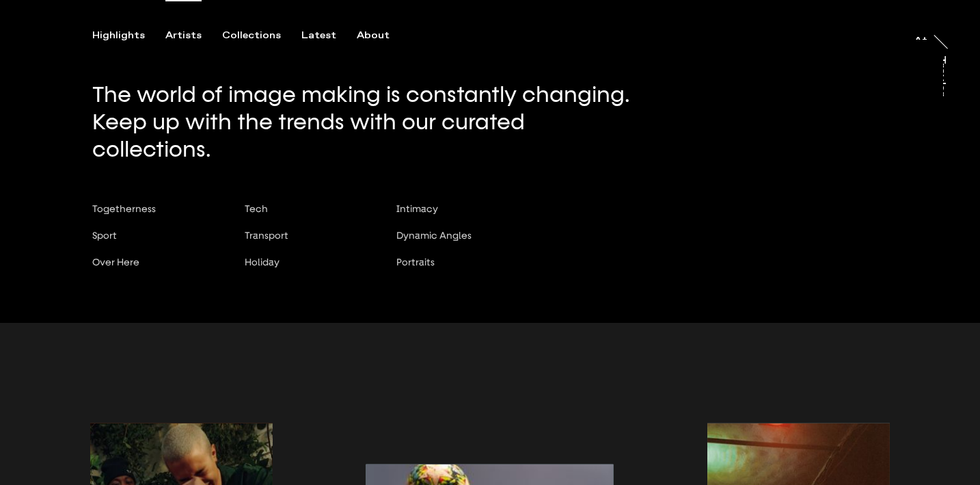  I want to click on button: Portraits, so click(449, 269).